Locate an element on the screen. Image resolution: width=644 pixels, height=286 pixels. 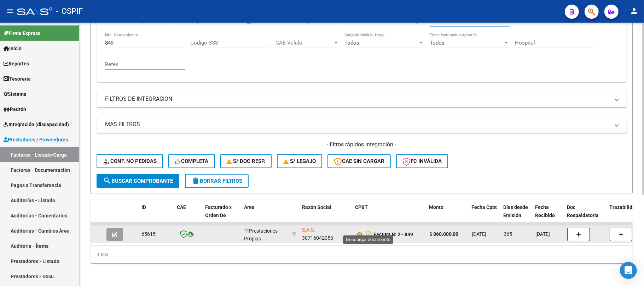
mat-icon: person is located at coordinates (634, 11).